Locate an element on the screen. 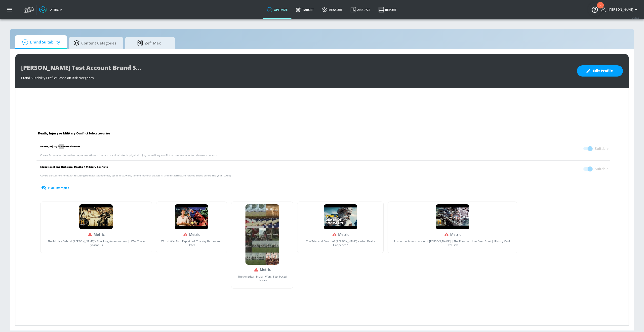 This screenshot has height=332, width=644. p: Covers fictional or dramatized representations of human or animal death, physical injury, or mili... is located at coordinates (324, 155).